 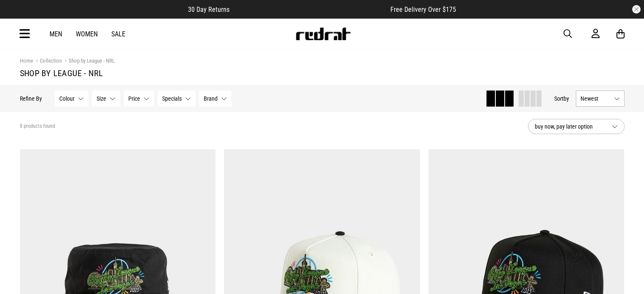 What do you see at coordinates (210, 99) in the screenshot?
I see `span: Brand` at bounding box center [210, 99].